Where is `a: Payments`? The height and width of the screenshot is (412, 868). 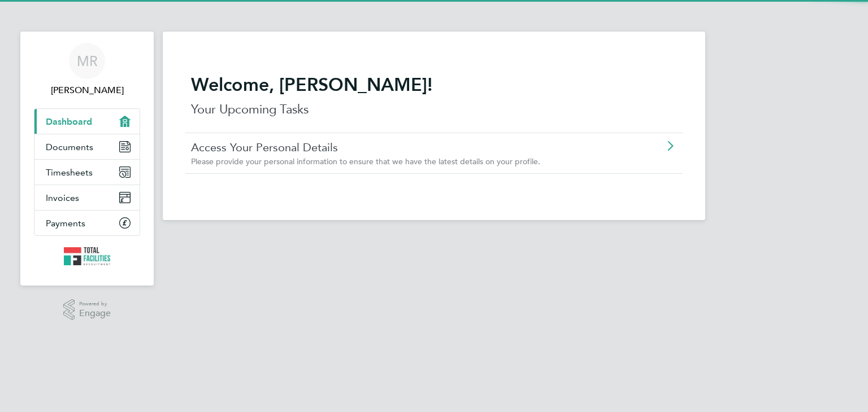 a: Payments is located at coordinates (87, 223).